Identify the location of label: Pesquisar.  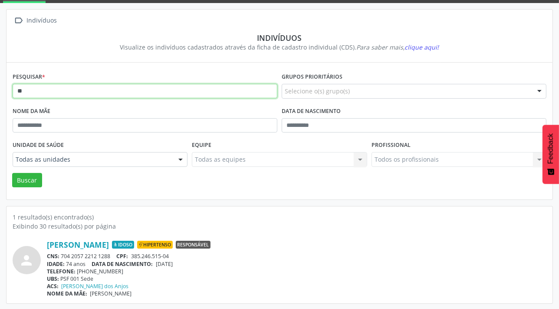
(29, 77).